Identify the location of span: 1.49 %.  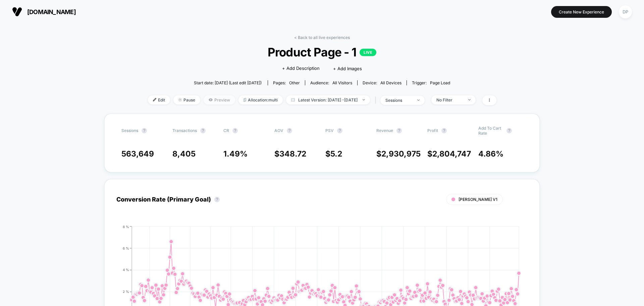
(236, 154).